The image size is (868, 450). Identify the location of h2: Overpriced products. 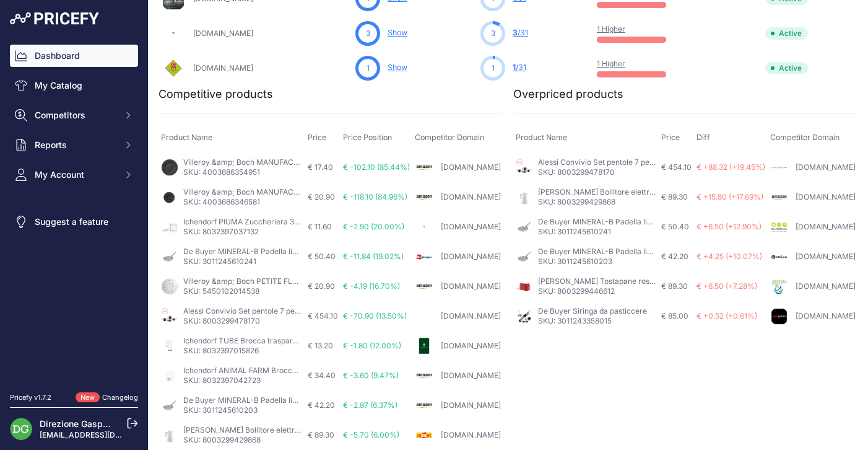
(568, 94).